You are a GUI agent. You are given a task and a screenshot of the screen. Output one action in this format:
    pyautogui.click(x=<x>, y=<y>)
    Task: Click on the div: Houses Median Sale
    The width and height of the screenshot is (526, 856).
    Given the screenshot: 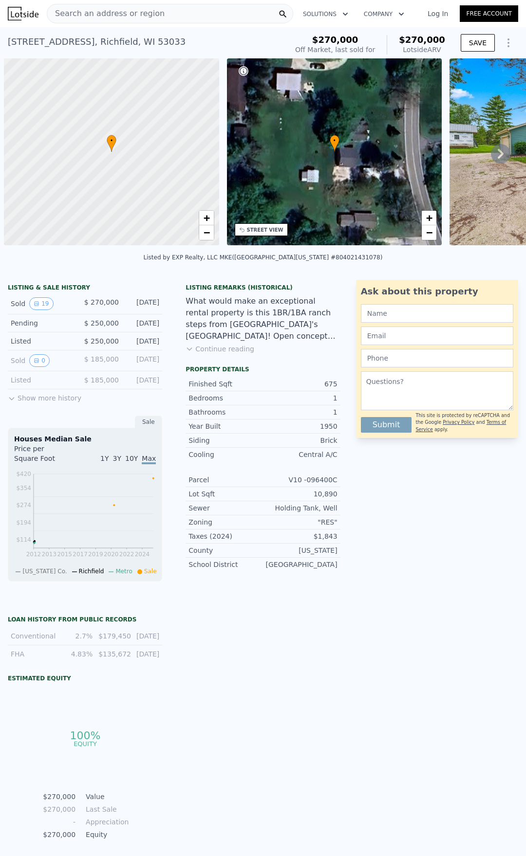 What is the action you would take?
    pyautogui.click(x=85, y=439)
    